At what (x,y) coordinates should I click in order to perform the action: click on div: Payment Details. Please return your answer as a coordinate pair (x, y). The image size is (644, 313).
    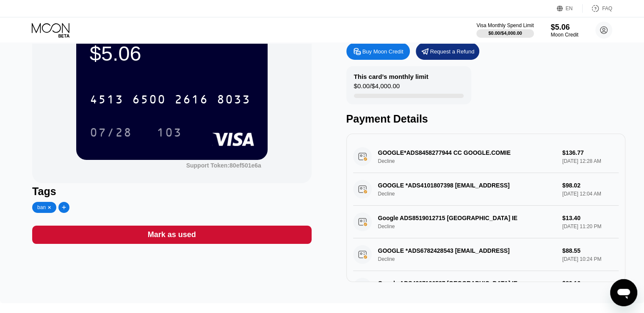
    Looking at the image, I should click on (486, 118).